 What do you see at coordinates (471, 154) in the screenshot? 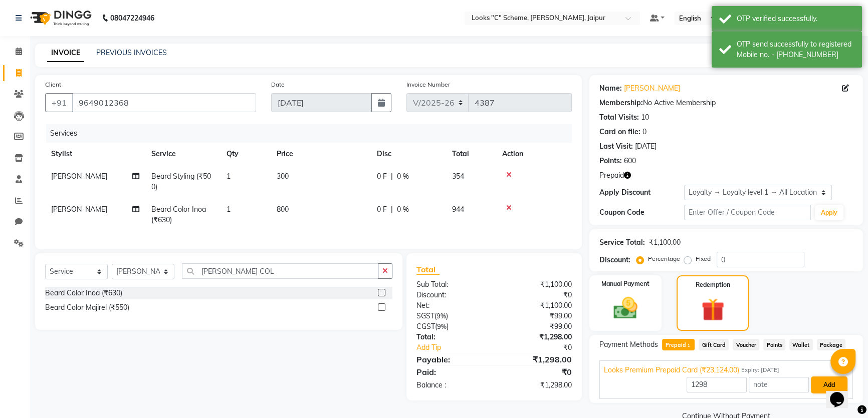
I see `th: Total` at bounding box center [471, 154].